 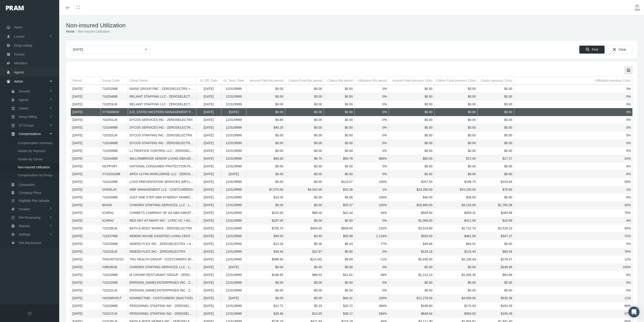 I want to click on td: ICHRA2, so click(x=114, y=221).